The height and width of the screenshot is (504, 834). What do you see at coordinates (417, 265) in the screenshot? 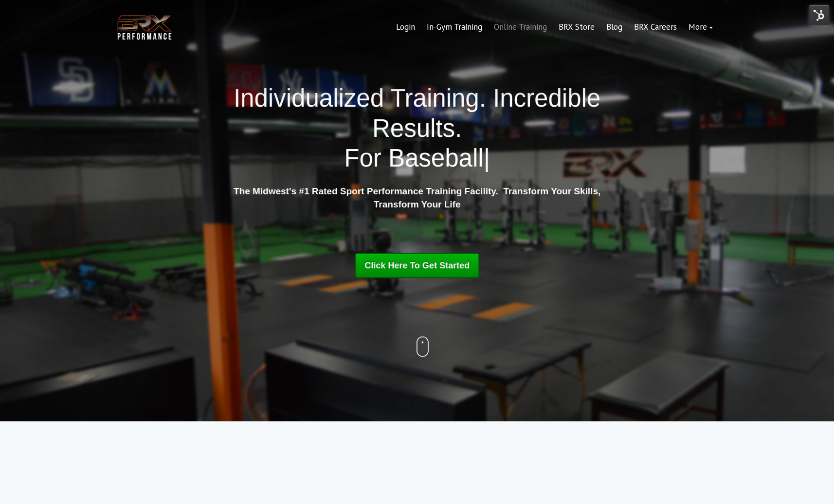
I see `span: Click Here To Get Started` at bounding box center [417, 265].